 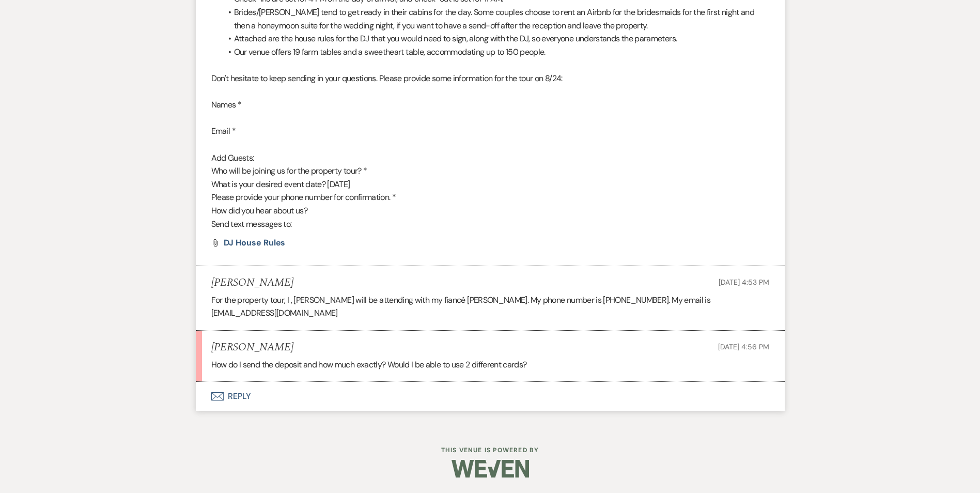 I want to click on p: Please provide your phone number for confirmation. *, so click(x=490, y=197).